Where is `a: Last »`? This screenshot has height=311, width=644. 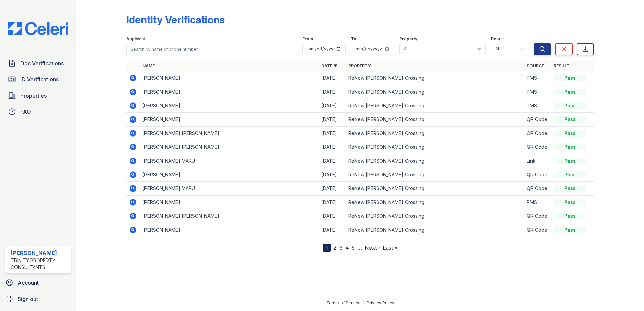 a: Last » is located at coordinates (390, 248).